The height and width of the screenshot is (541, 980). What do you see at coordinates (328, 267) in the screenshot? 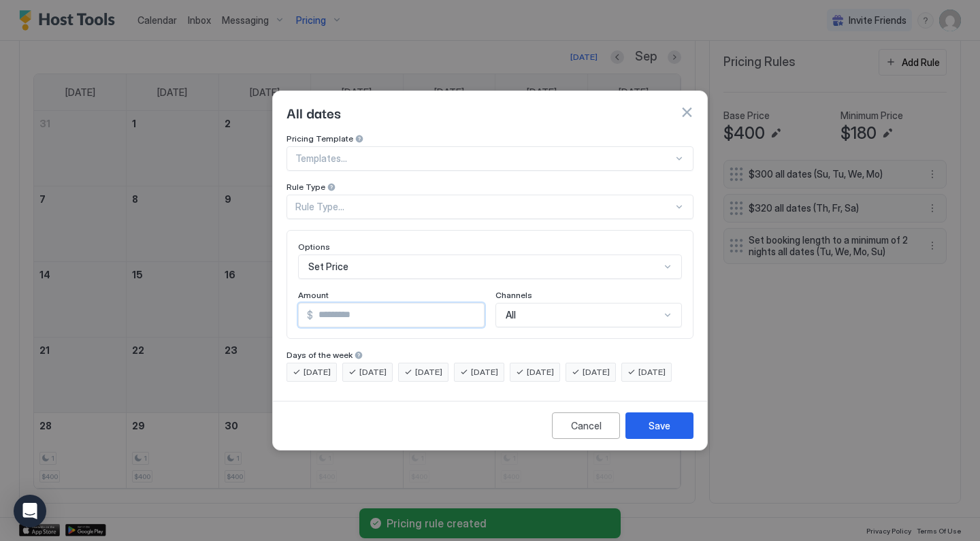
I see `span: Set Price` at bounding box center [328, 267].